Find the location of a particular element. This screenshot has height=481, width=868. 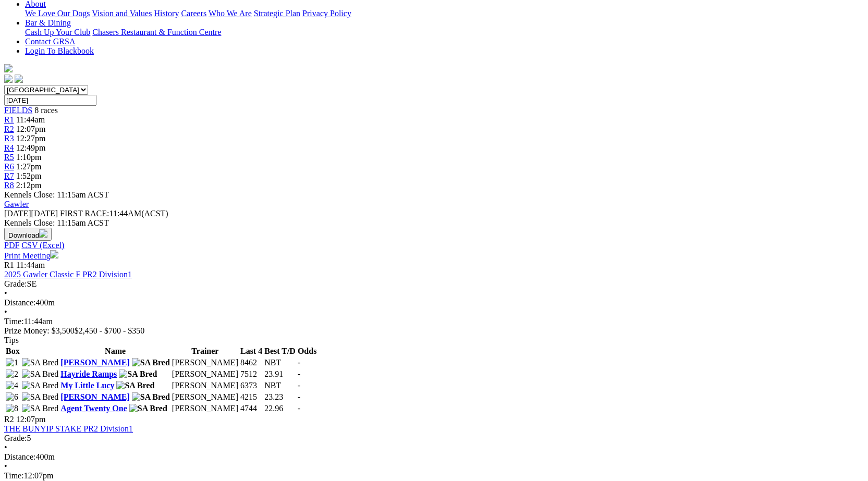

td: 4744 is located at coordinates (251, 408).